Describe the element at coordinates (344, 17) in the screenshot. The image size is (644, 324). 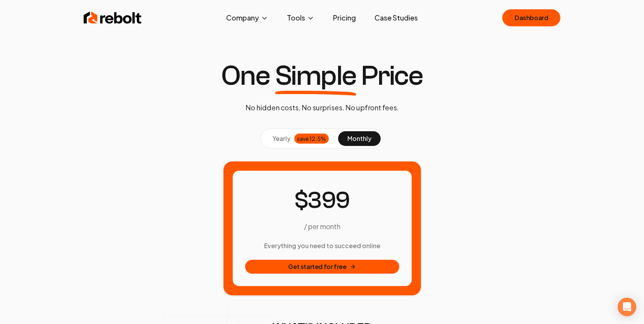
I see `a: Pricing` at that location.